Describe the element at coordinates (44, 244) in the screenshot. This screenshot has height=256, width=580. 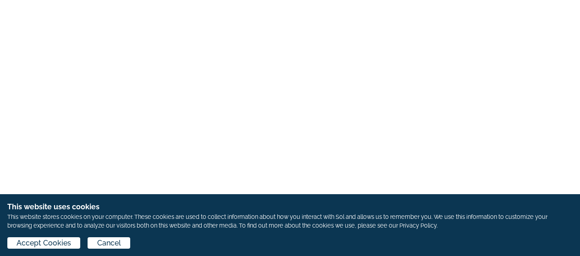
I see `span: Accept Cookies` at that location.